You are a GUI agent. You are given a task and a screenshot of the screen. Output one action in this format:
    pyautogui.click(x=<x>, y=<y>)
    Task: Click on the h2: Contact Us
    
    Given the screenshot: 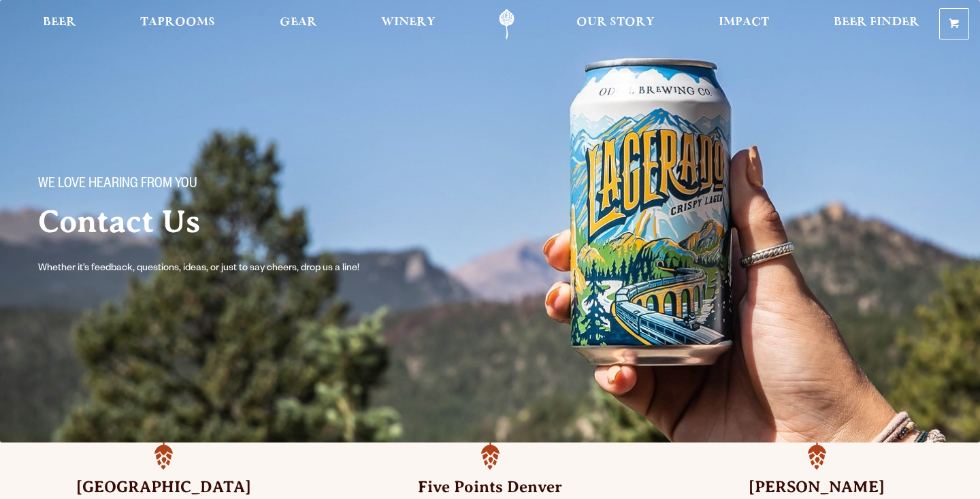 What is the action you would take?
    pyautogui.click(x=251, y=222)
    